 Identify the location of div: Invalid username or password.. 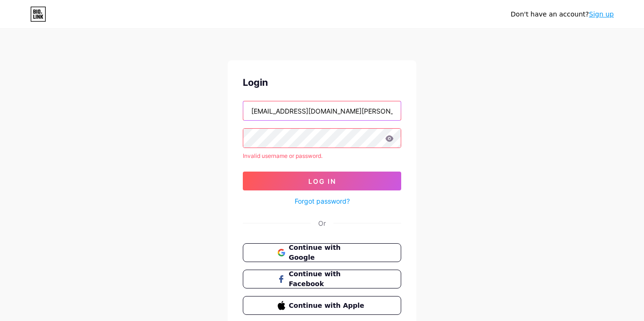
(322, 156).